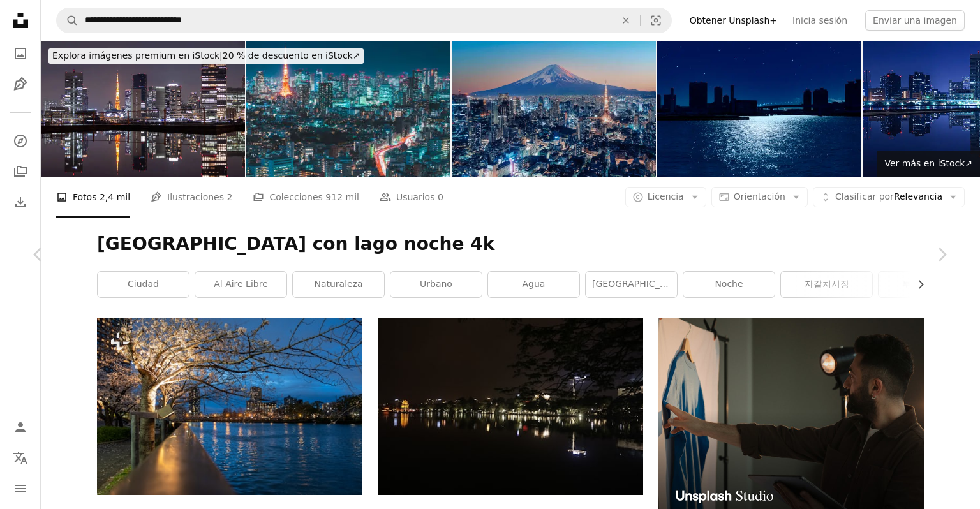 The height and width of the screenshot is (509, 980). What do you see at coordinates (20, 202) in the screenshot?
I see `a: Historial de descargas` at bounding box center [20, 202].